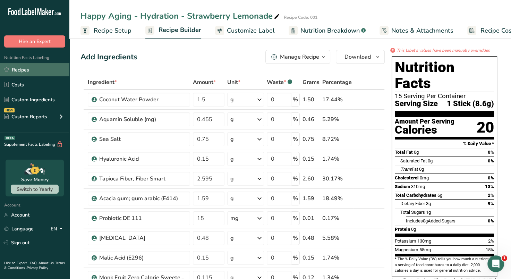  I want to click on span: 55mg, so click(425, 249).